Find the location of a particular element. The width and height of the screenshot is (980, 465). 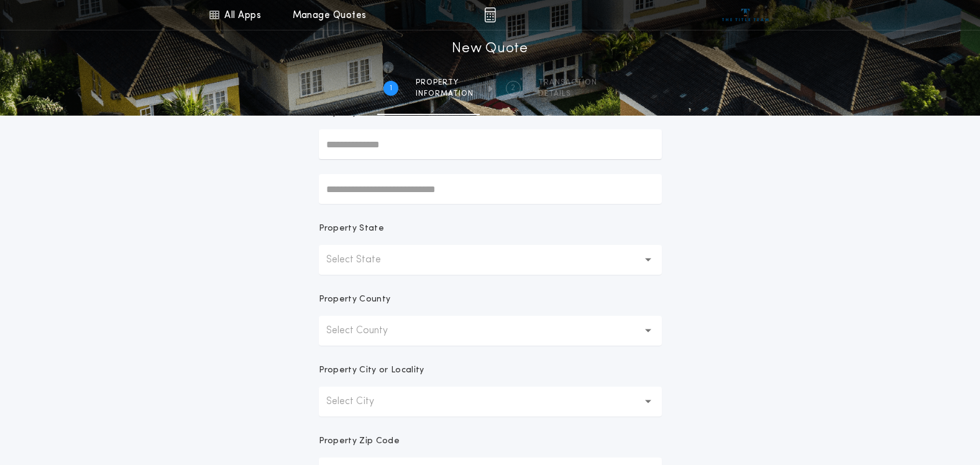

p: Select City is located at coordinates (360, 402).